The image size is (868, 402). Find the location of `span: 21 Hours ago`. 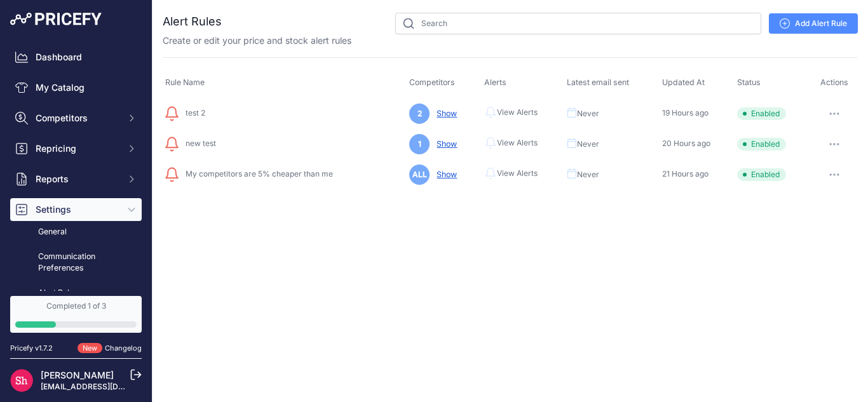

span: 21 Hours ago is located at coordinates (685, 173).